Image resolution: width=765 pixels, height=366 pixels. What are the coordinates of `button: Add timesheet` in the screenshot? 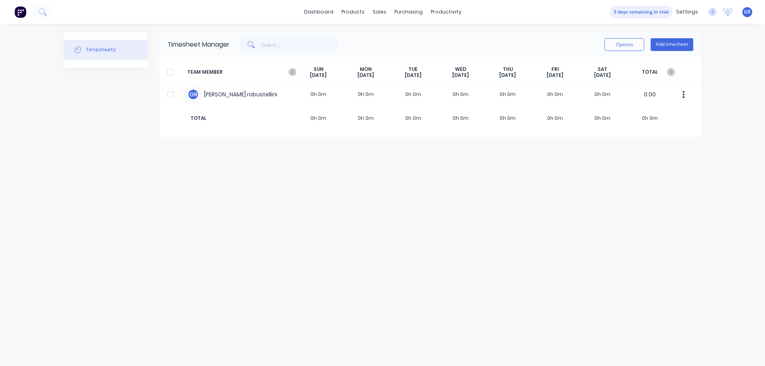 It's located at (671, 45).